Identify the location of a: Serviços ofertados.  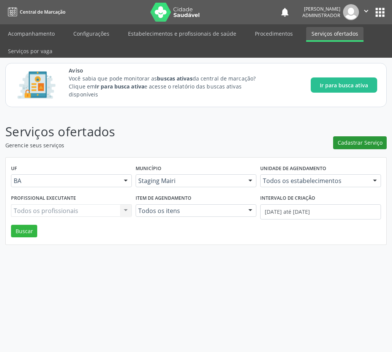
(335, 34).